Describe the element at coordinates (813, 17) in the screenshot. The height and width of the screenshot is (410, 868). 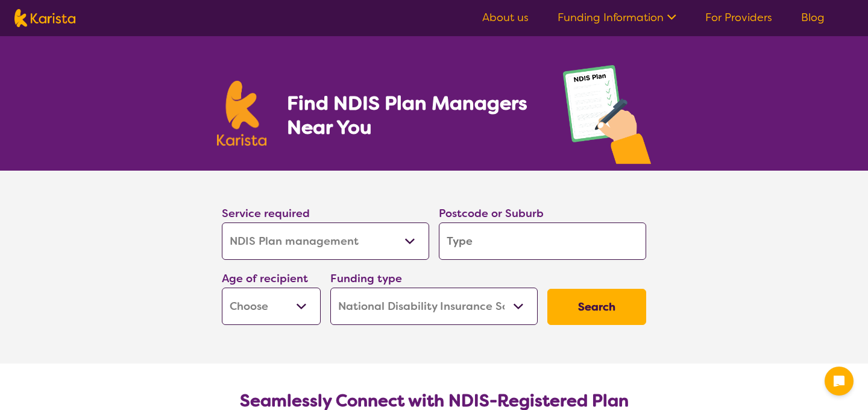
I see `a: Blog` at that location.